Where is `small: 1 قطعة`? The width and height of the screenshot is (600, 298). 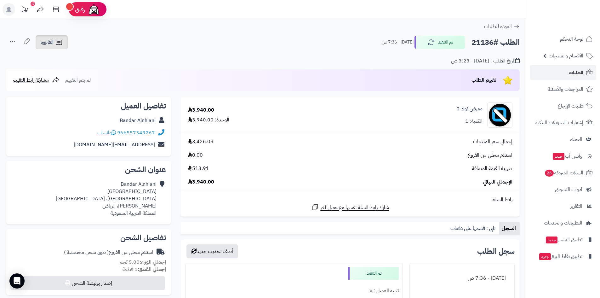 small: 1 قطعة is located at coordinates (144, 269).